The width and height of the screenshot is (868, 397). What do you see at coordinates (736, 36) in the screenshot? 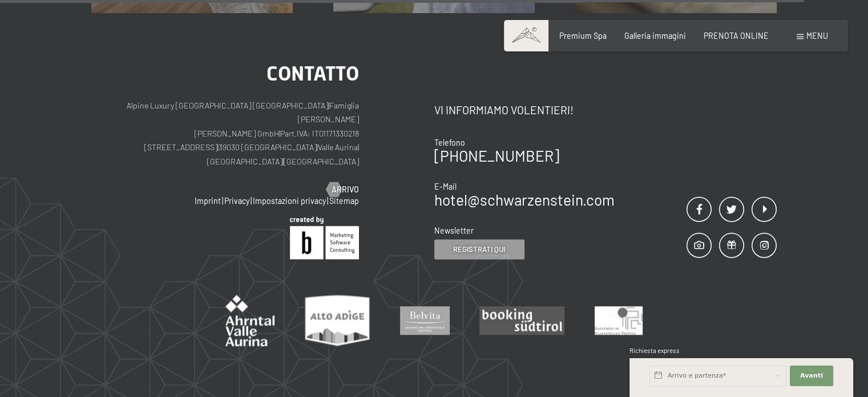
I see `a: PRENOTA ONLINE` at bounding box center [736, 36].